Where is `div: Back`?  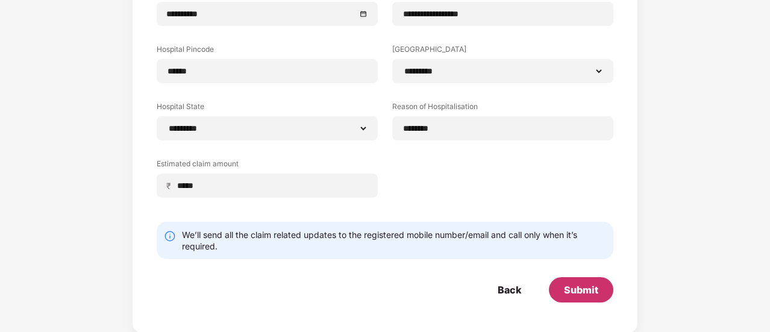 div: Back is located at coordinates (509, 290).